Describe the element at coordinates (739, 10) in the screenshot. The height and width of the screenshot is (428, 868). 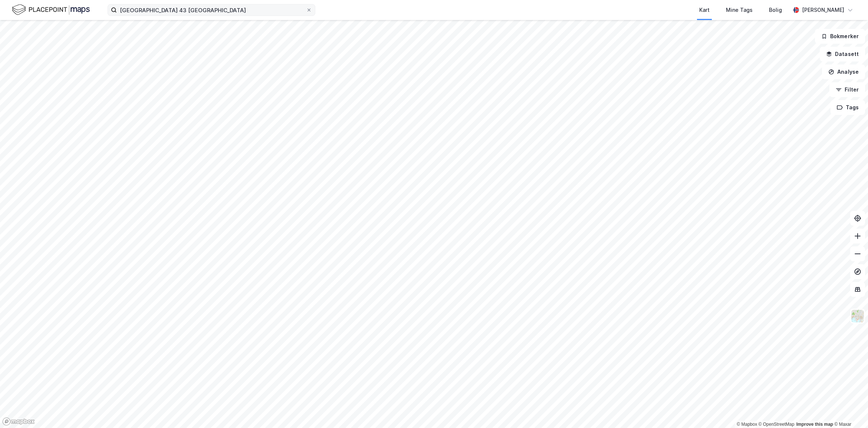
I see `div: Mine Tags` at that location.